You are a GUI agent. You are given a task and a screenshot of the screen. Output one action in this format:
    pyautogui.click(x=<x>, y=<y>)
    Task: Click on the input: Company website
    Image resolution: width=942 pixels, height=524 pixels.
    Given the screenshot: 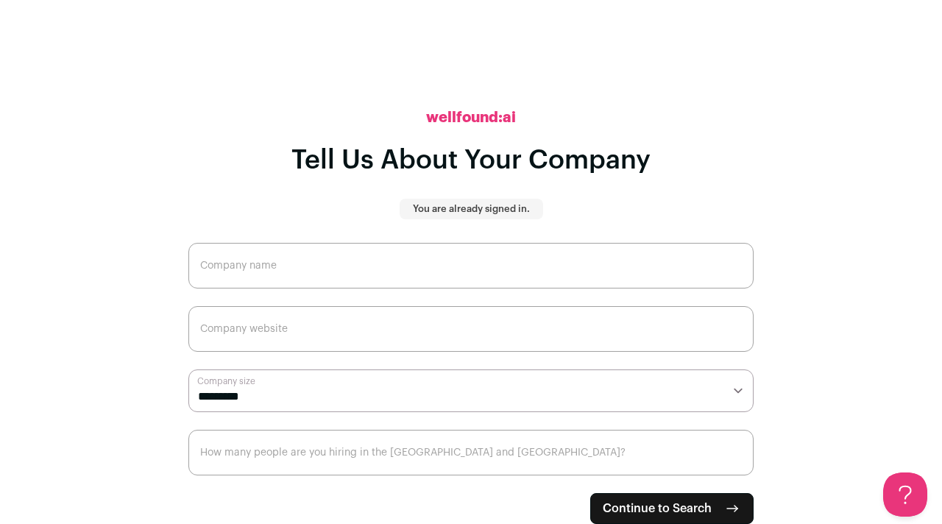 What is the action you would take?
    pyautogui.click(x=471, y=329)
    